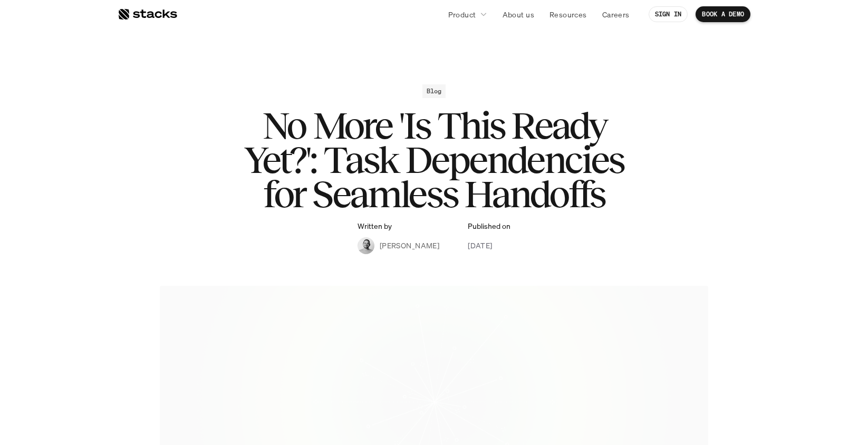  I want to click on h2: Blog, so click(434, 91).